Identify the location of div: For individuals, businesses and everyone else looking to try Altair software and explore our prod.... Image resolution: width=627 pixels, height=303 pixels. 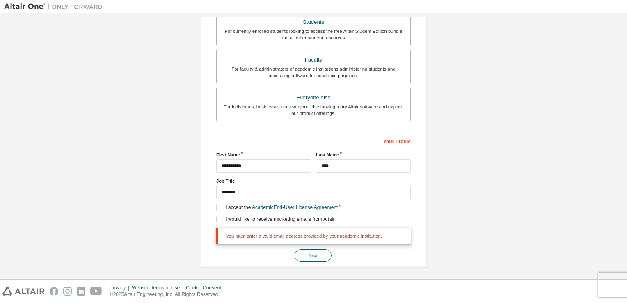
(313, 110).